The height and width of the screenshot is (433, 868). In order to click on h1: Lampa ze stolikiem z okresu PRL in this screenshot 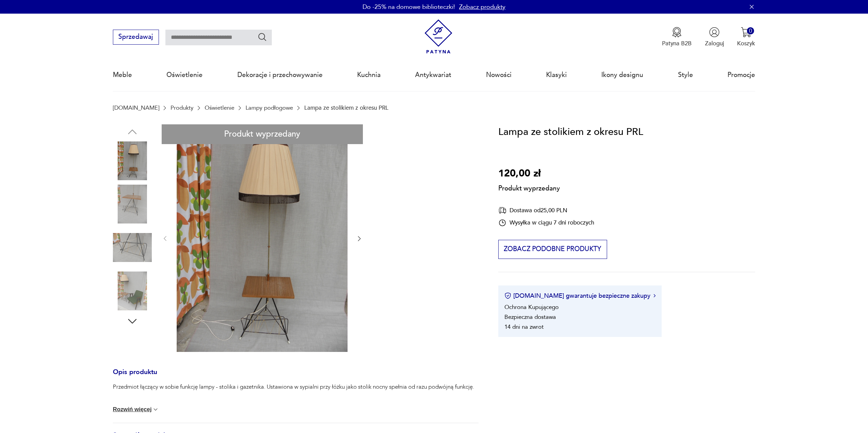, I will do `click(571, 133)`.